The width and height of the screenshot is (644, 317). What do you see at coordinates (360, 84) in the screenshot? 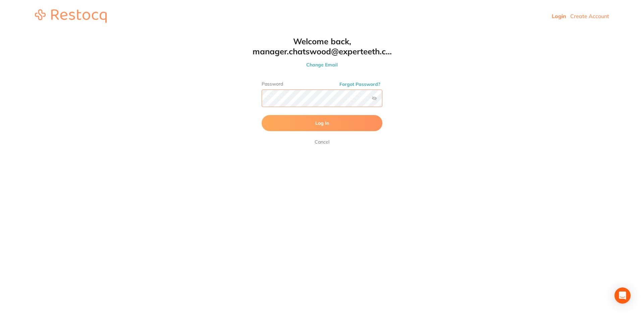
I see `button: Forgot Password?` at bounding box center [360, 84].